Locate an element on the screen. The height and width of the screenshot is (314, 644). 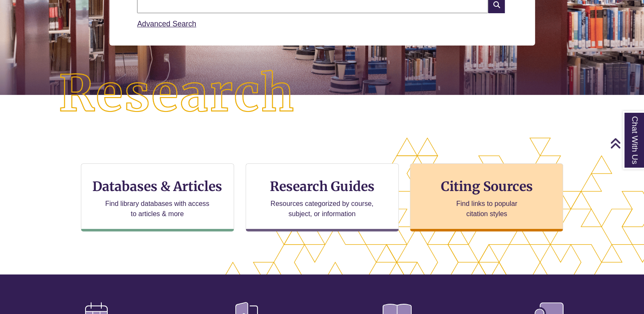
p: Find links to popular citation styles is located at coordinates (487, 209).